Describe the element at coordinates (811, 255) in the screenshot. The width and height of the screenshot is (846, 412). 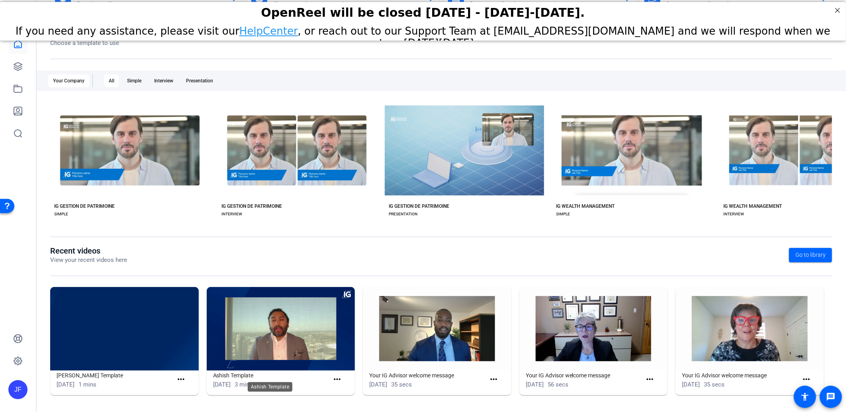
I see `span: Go to library` at that location.